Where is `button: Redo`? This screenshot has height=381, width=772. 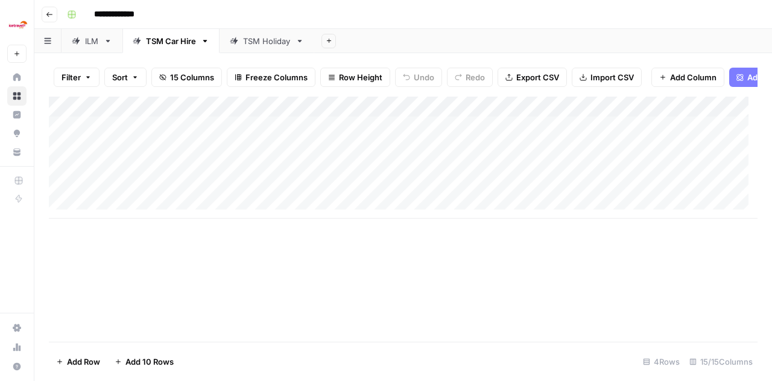
button: Redo is located at coordinates (470, 77).